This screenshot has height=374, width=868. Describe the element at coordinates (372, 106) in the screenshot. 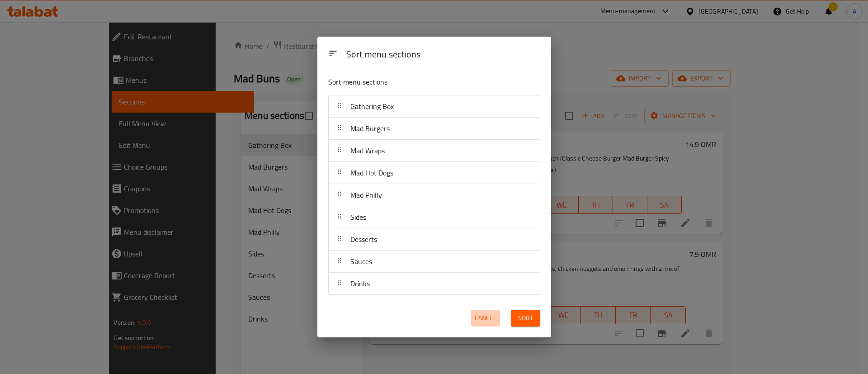

I see `span: Gathering Box` at that location.